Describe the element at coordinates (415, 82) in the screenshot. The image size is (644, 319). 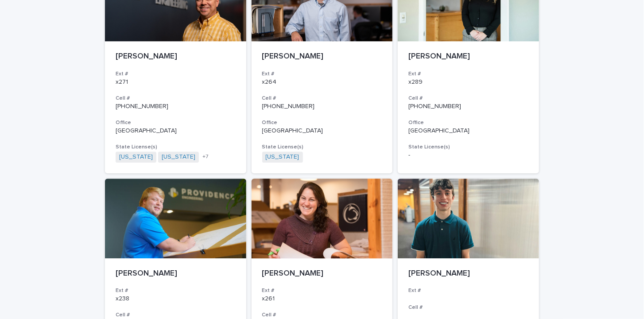
I see `a: x289` at that location.